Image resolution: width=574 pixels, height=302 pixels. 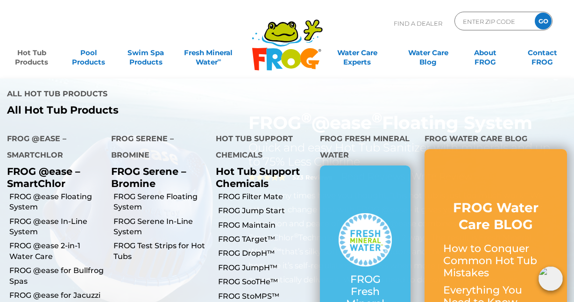 I want to click on a: FROG JumpH™, so click(x=265, y=267).